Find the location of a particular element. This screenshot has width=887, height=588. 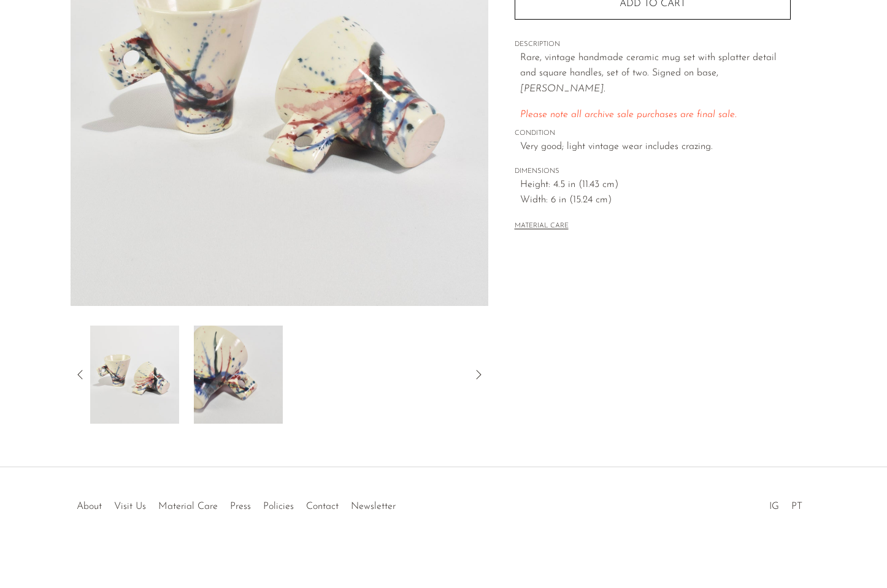

span: Height: 4.5 in (11.43 cm) is located at coordinates (655, 185).